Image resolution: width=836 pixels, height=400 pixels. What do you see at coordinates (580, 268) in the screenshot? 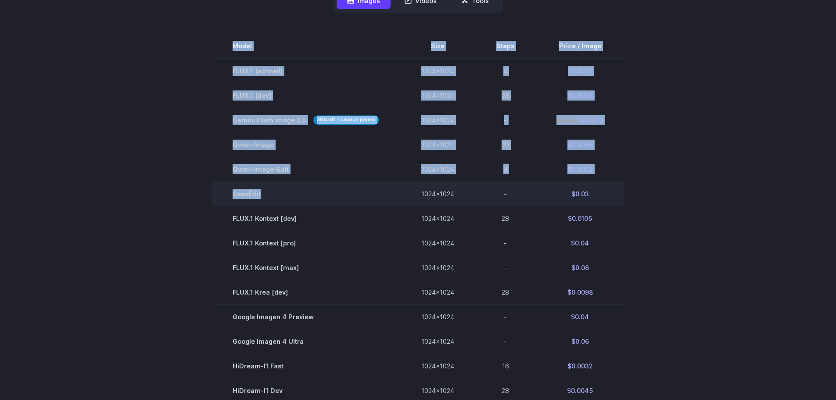
I see `td: $0.08` at bounding box center [580, 268].